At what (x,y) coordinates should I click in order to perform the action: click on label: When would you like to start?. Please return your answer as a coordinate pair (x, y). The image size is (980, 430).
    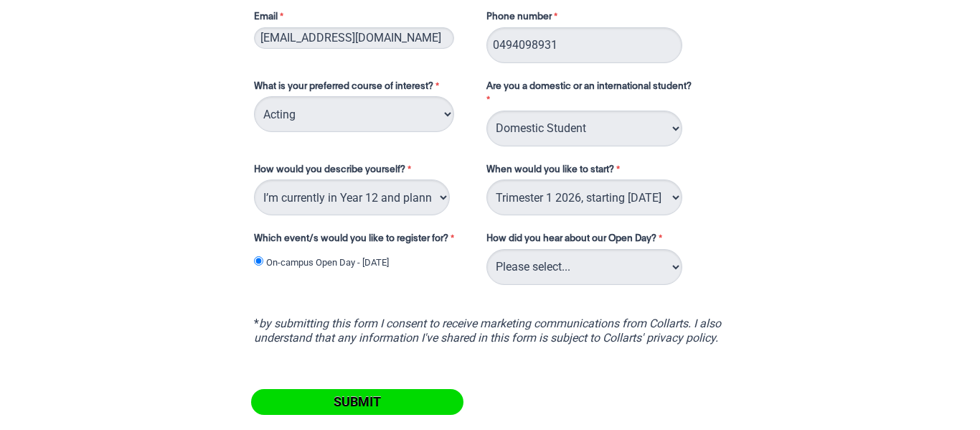
    Looking at the image, I should click on (600, 172).